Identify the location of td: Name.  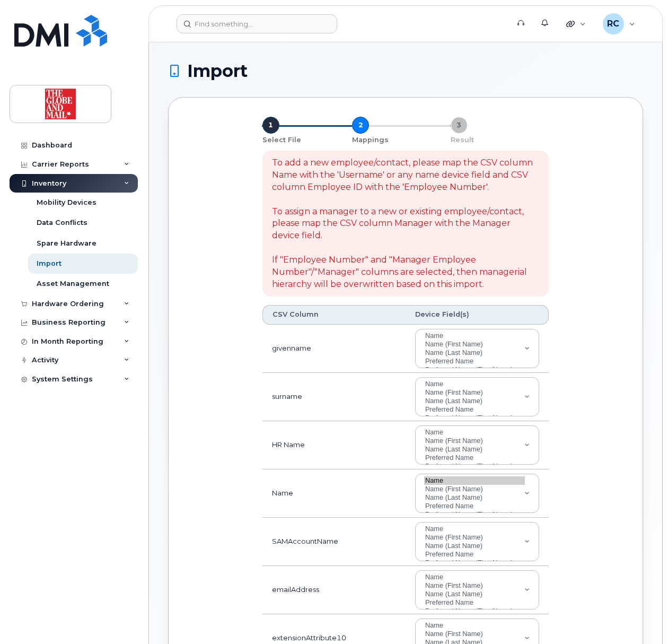
(334, 493).